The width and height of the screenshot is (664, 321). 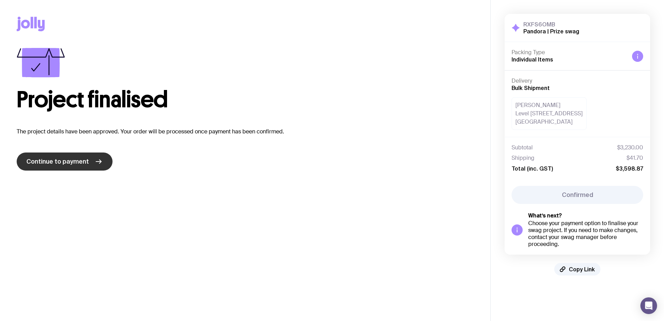 What do you see at coordinates (586, 216) in the screenshot?
I see `h5: What’s next?` at bounding box center [586, 216].